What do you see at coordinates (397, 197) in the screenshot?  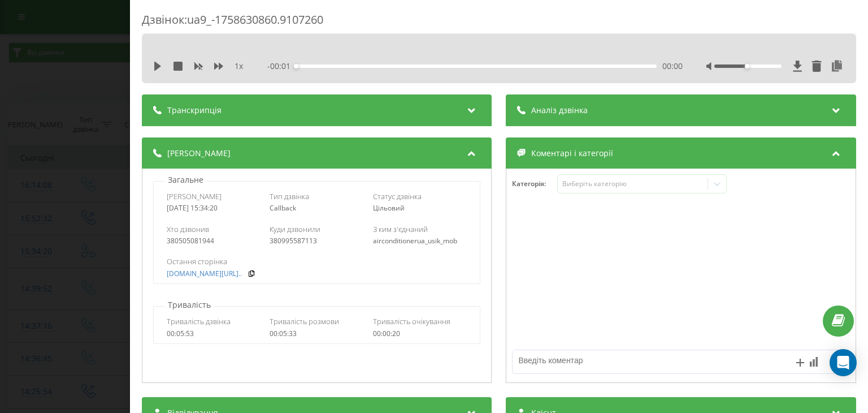 I see `span: Статус дзвінка` at bounding box center [397, 197].